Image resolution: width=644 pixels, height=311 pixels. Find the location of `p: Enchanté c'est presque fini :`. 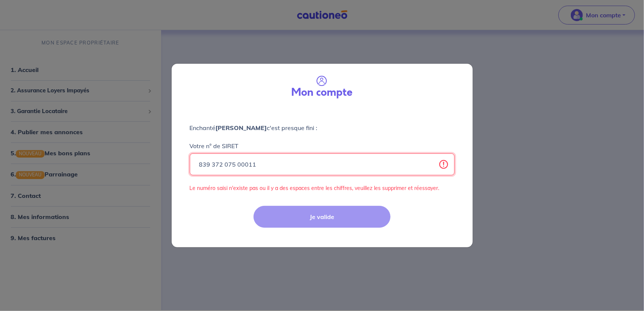

p: Enchanté c'est presque fini : is located at coordinates (322, 128).